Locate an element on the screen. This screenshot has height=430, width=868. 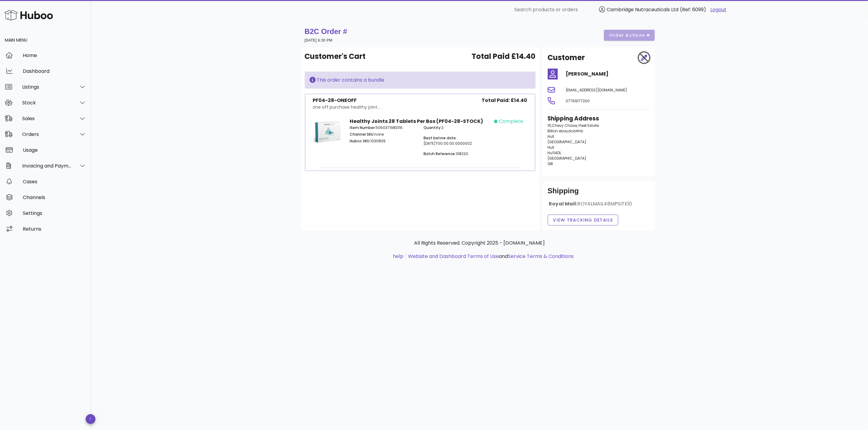
p: 5060371983116 is located at coordinates (383, 128).